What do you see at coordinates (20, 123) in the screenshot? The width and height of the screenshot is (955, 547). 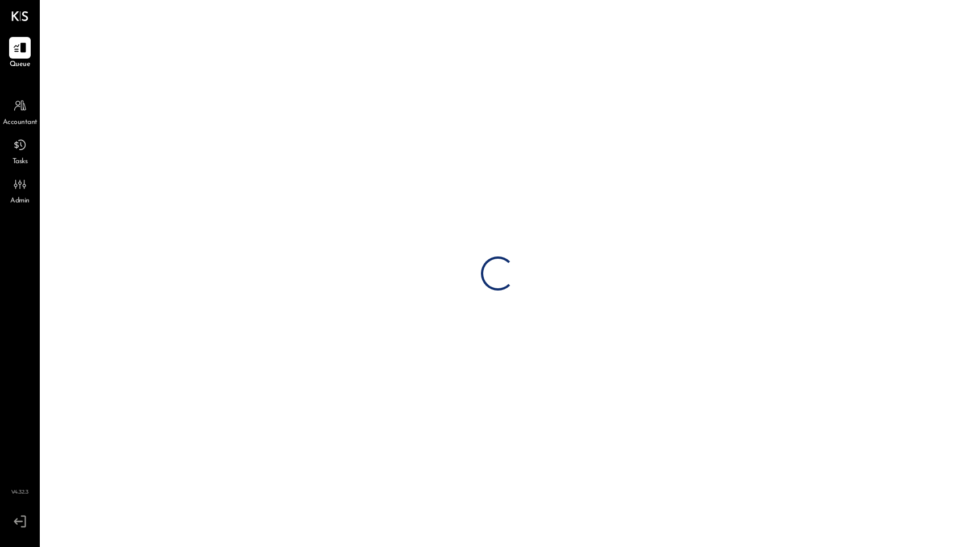 I see `span: Accountant` at bounding box center [20, 123].